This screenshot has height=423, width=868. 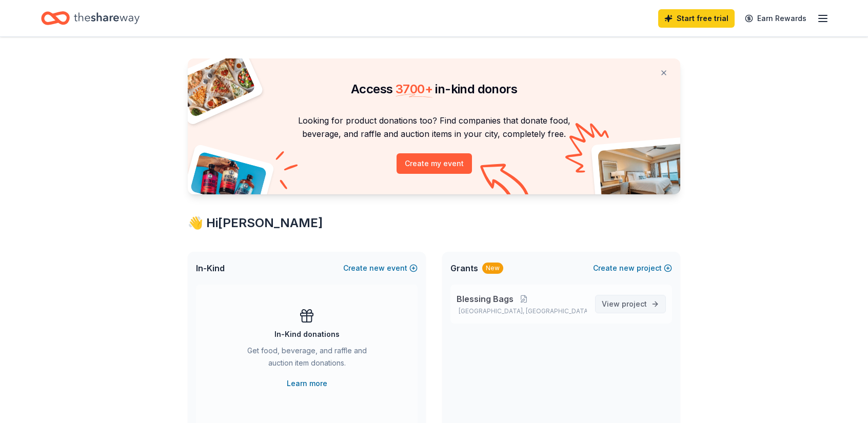 What do you see at coordinates (210, 268) in the screenshot?
I see `span: In-Kind` at bounding box center [210, 268].